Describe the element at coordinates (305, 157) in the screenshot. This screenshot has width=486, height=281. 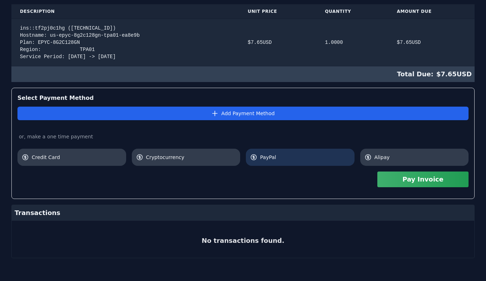
I see `span: PayPal` at that location.